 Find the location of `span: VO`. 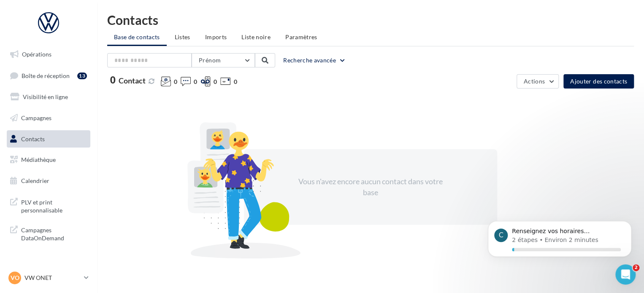

span: VO is located at coordinates (15, 278).